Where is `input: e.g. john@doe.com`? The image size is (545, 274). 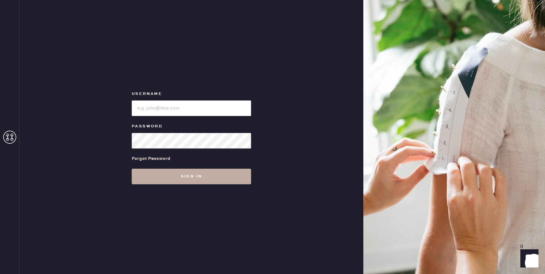
input: e.g. john@doe.com is located at coordinates (192, 108).